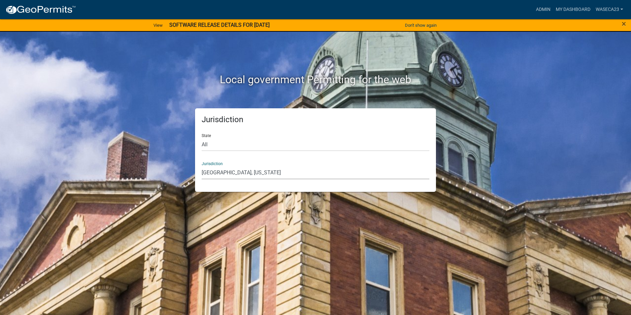 The height and width of the screenshot is (315, 631). What do you see at coordinates (316, 120) in the screenshot?
I see `h5: Jurisdiction` at bounding box center [316, 120].